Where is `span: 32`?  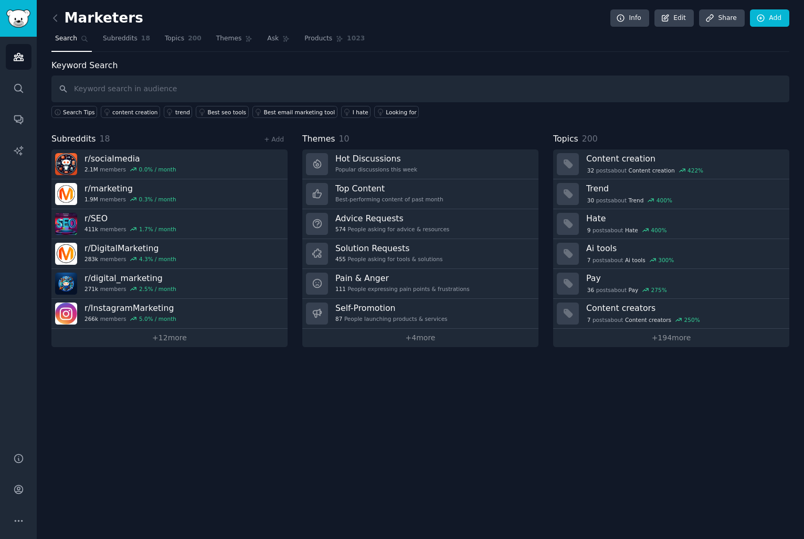
span: 32 is located at coordinates (590, 171).